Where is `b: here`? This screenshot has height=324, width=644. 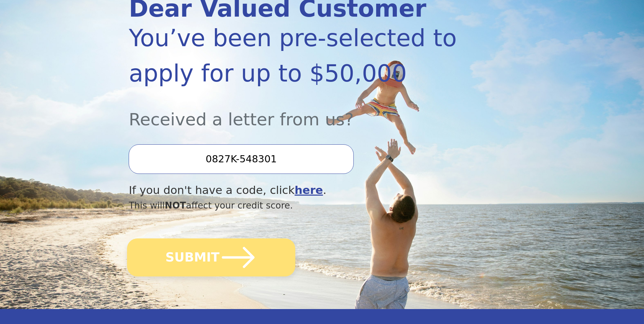 b: here is located at coordinates (309, 190).